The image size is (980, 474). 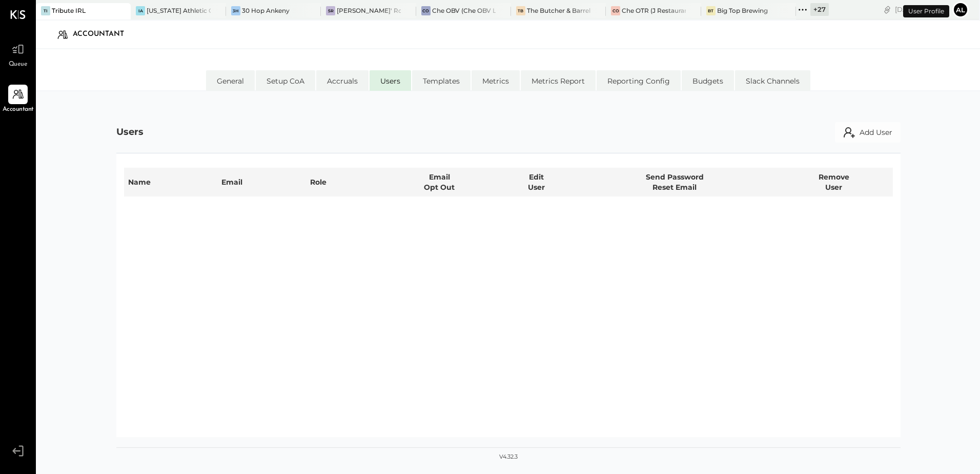 I want to click on th: Role, so click(x=343, y=182).